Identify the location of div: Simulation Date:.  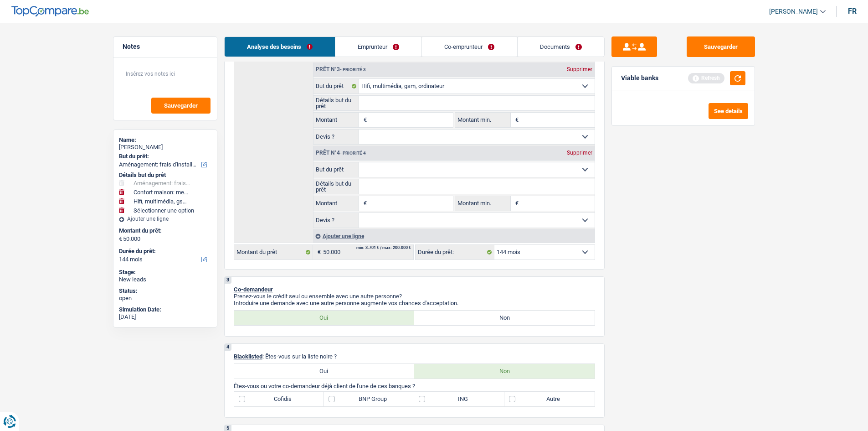
(165, 310).